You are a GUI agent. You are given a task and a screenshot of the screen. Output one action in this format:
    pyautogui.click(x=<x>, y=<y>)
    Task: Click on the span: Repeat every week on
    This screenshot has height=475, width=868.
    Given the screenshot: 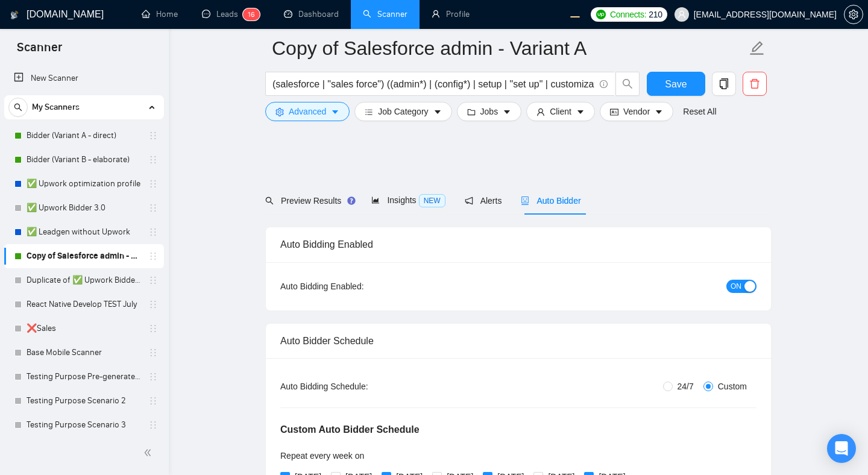 What is the action you would take?
    pyautogui.click(x=322, y=455)
    